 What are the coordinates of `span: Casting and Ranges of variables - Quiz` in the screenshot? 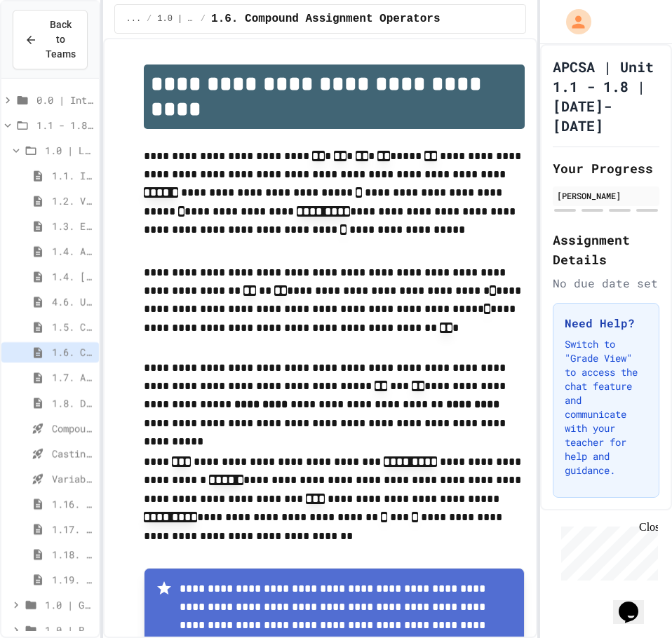 It's located at (72, 453).